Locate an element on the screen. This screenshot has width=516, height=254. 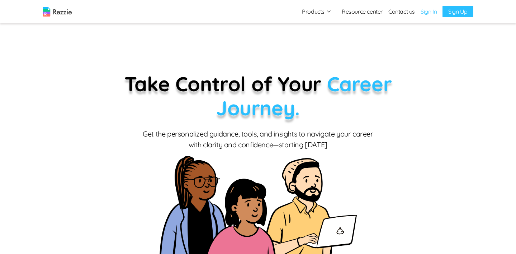
button: Products is located at coordinates (317, 11).